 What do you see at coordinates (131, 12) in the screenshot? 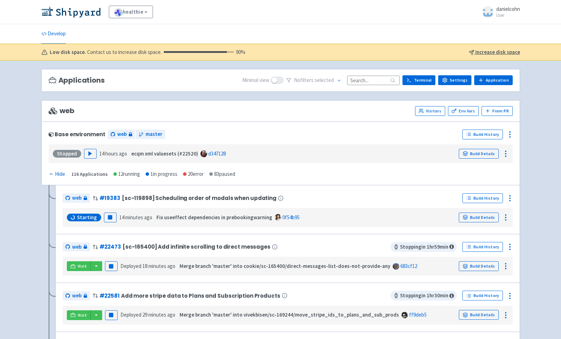
I see `a: healthie` at bounding box center [131, 12].